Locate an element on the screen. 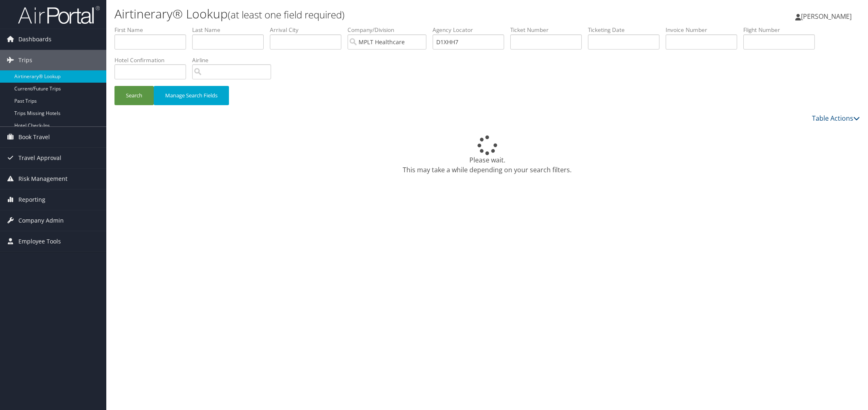 This screenshot has width=868, height=410. span: Employee Tools is located at coordinates (39, 241).